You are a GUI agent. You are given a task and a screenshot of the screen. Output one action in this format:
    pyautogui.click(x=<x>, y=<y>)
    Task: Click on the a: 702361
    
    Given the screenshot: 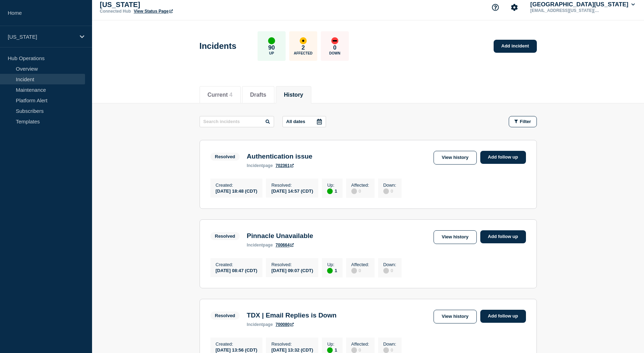 What is the action you would take?
    pyautogui.click(x=285, y=166)
    